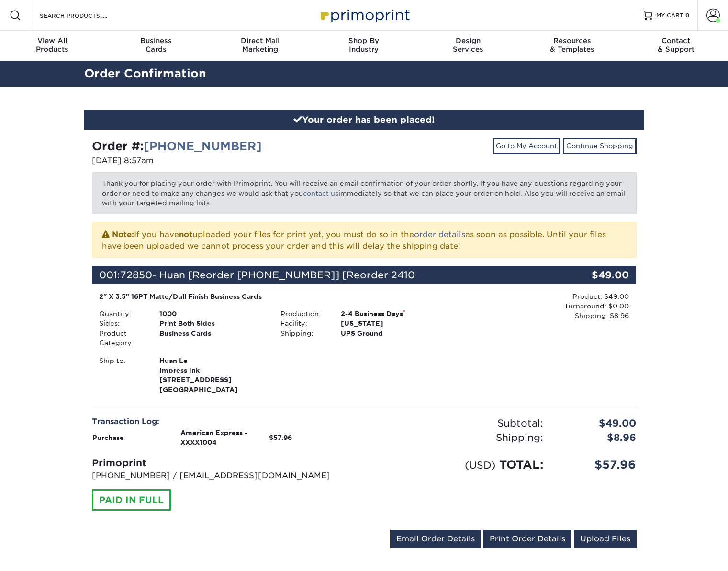 Image resolution: width=728 pixels, height=571 pixels. I want to click on a: Email Order Details, so click(435, 539).